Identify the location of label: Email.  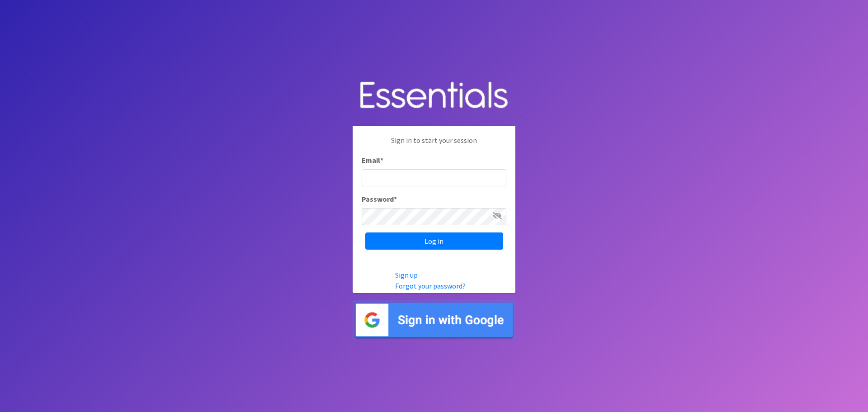
(372, 160).